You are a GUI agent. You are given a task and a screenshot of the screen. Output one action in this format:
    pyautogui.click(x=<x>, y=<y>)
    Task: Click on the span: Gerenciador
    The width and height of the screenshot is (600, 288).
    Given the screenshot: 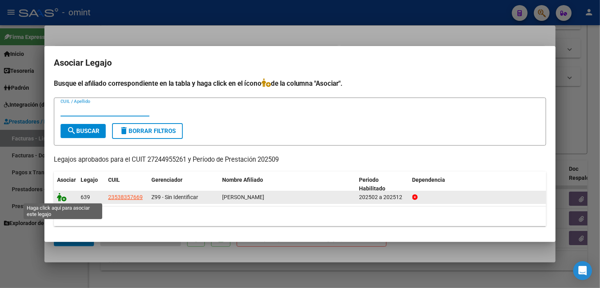 What is the action you would take?
    pyautogui.click(x=167, y=180)
    